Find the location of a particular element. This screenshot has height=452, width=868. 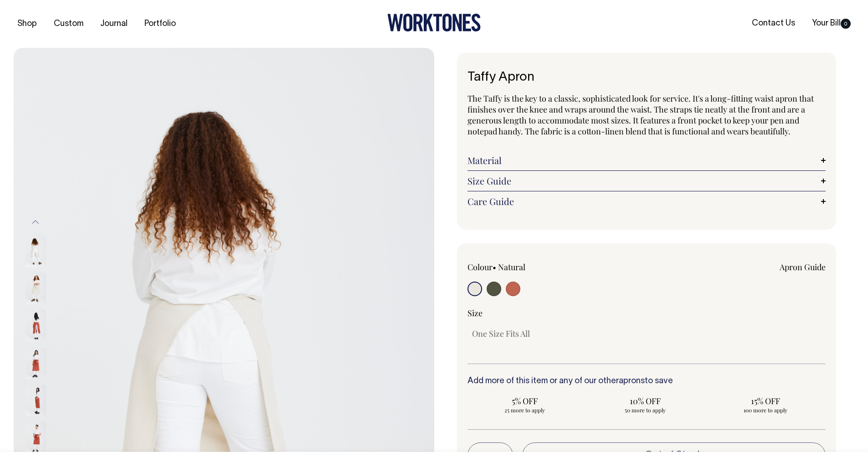

a: Contact Us is located at coordinates (773, 23).